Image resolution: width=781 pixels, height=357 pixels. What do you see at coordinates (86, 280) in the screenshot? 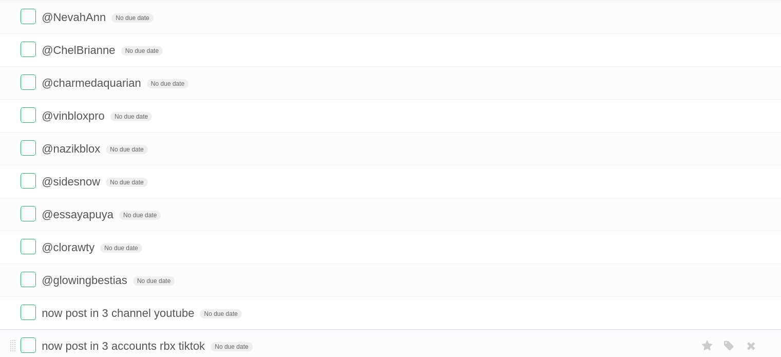
I see `span: @glowingbestias` at bounding box center [86, 280].